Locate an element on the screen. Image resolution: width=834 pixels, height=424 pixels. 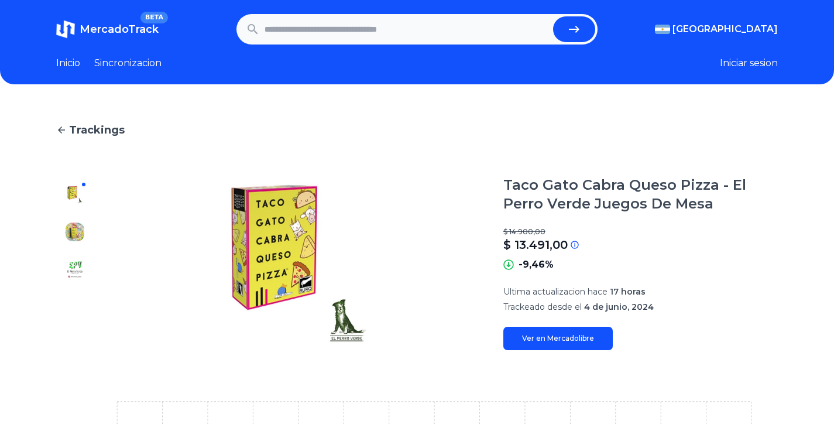
a: Inicio is located at coordinates (68, 63).